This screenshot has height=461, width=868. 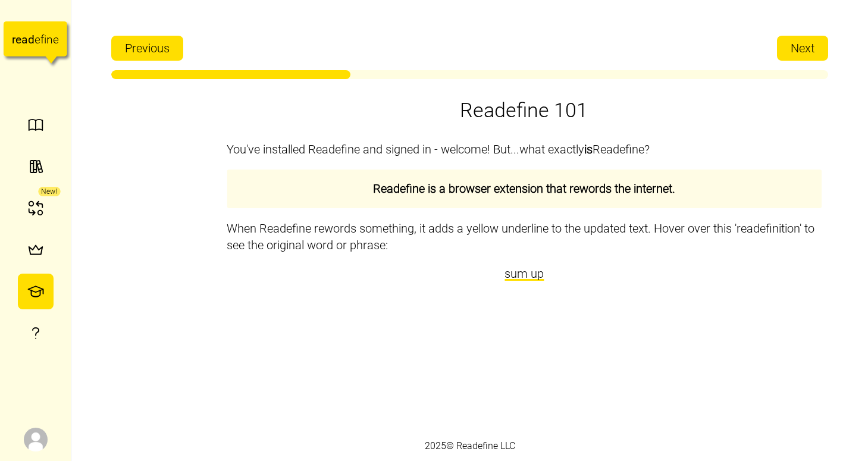 I want to click on span: sum up, so click(x=524, y=274).